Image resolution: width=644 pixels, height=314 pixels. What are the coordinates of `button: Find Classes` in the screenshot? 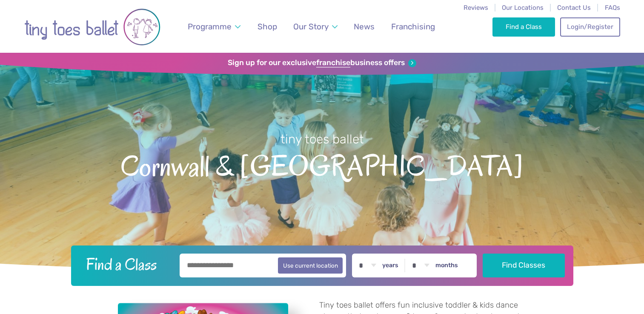 It's located at (523, 265).